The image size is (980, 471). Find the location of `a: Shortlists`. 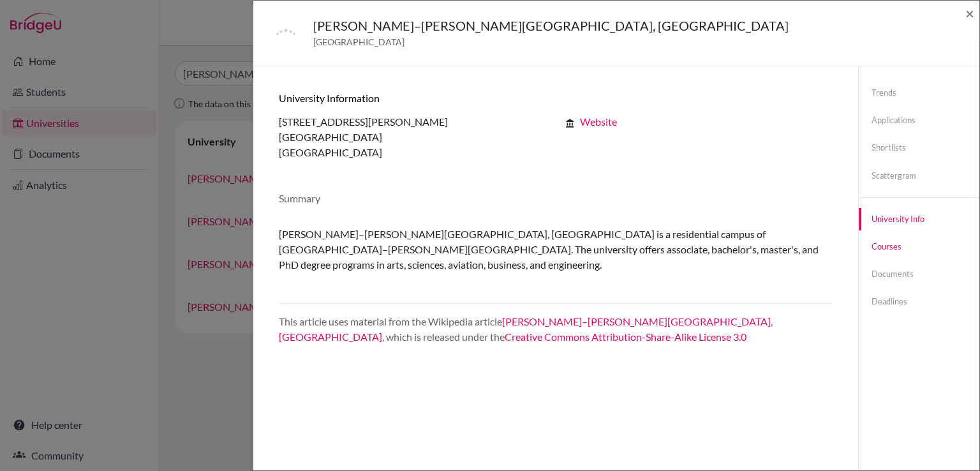

a: Shortlists is located at coordinates (919, 147).